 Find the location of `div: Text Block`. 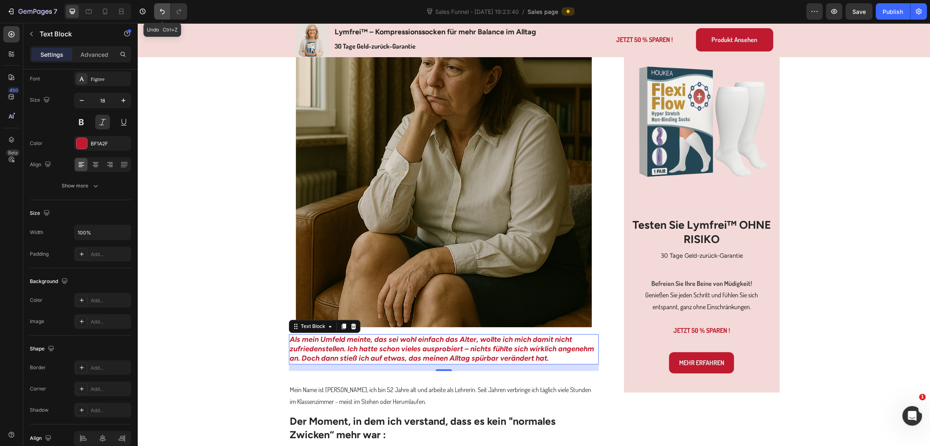

div: Text Block is located at coordinates (175, 304).